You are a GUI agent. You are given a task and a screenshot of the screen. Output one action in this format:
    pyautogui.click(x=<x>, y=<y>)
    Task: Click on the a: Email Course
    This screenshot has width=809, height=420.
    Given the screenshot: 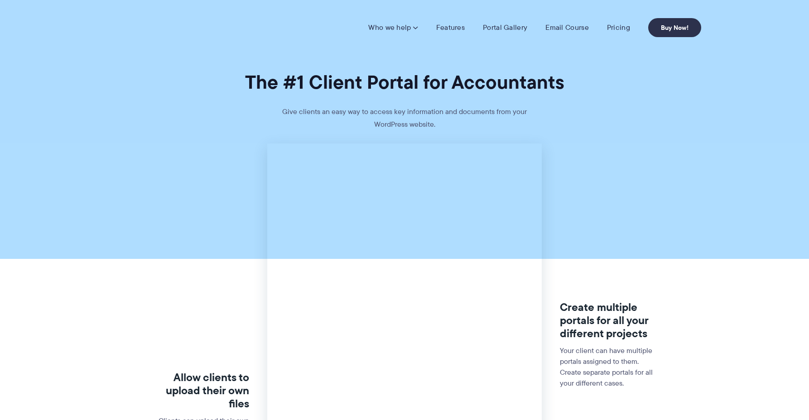 What is the action you would take?
    pyautogui.click(x=567, y=28)
    